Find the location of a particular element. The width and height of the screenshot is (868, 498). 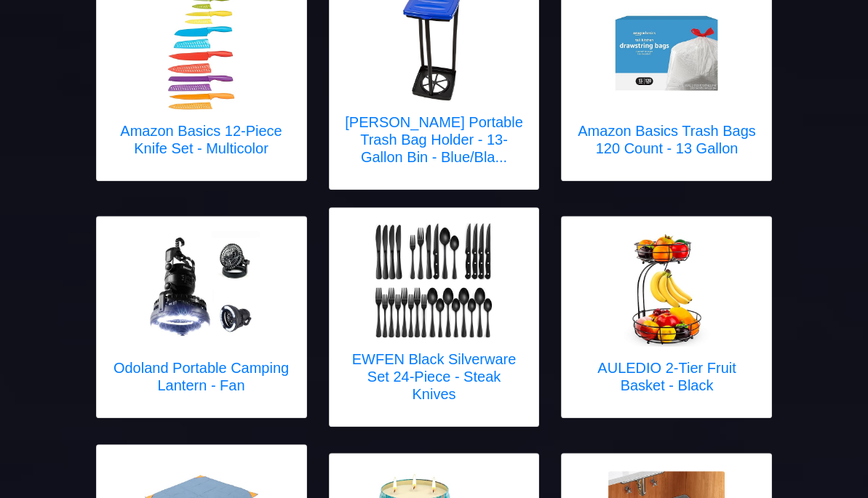

a: AULEDIO 2-Tier Fruit Basket - Black AULEDIO 2-Tier Fruit Basket - Black is located at coordinates (667, 317).